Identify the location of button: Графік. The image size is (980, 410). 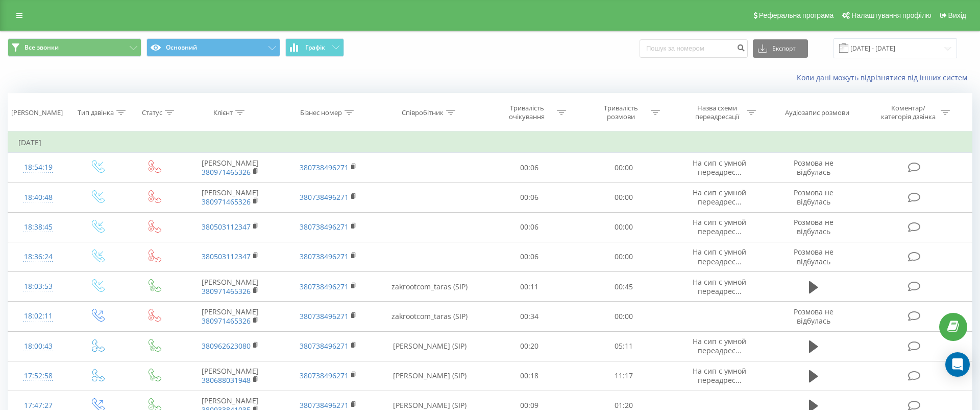
(314, 47).